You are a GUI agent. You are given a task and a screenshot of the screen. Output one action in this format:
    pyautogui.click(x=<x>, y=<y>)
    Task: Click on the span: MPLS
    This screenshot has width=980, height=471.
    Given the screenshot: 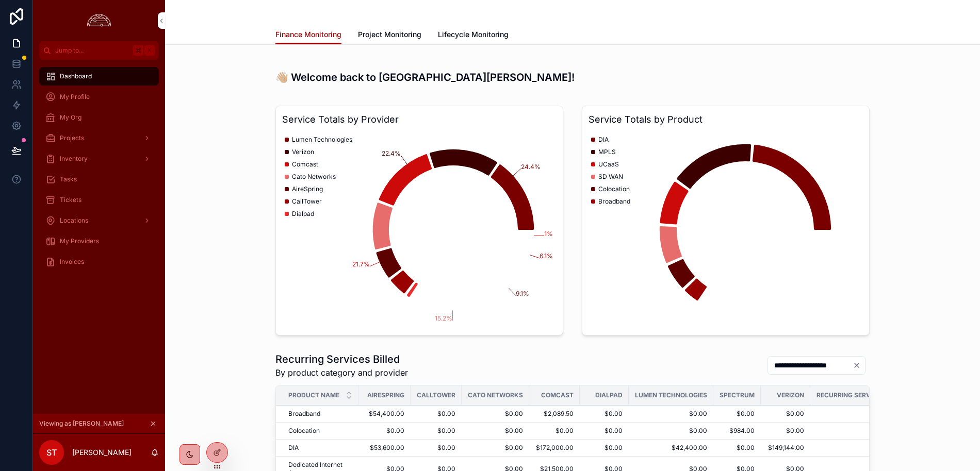 What is the action you would take?
    pyautogui.click(x=607, y=152)
    